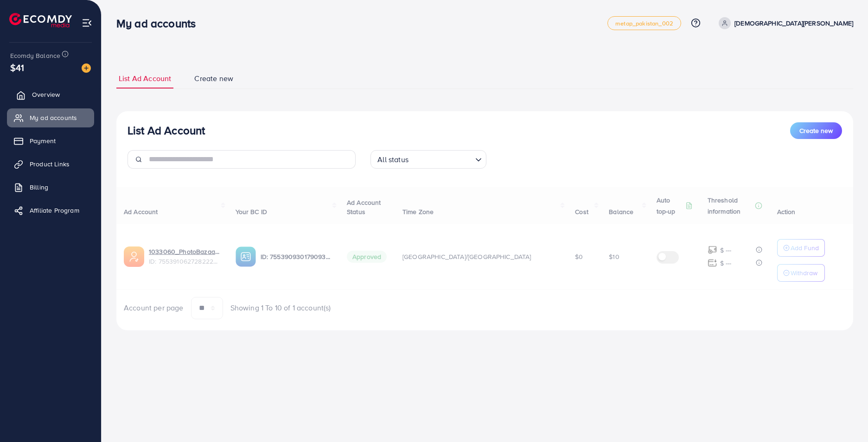 Image resolution: width=868 pixels, height=442 pixels. I want to click on span: Billing, so click(39, 187).